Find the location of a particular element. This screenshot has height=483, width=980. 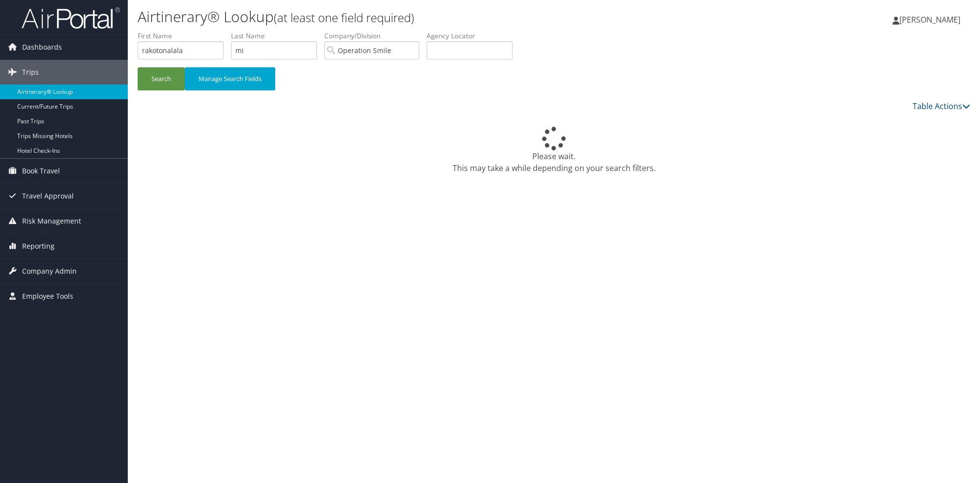

label: Last Name is located at coordinates (278, 36).